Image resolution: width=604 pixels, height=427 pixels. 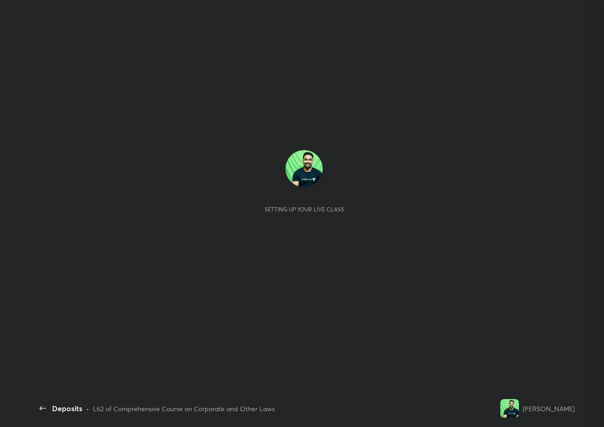 What do you see at coordinates (184, 409) in the screenshot?
I see `div: L62 of Comprehensive Course on Corporate and Other Laws` at bounding box center [184, 409].